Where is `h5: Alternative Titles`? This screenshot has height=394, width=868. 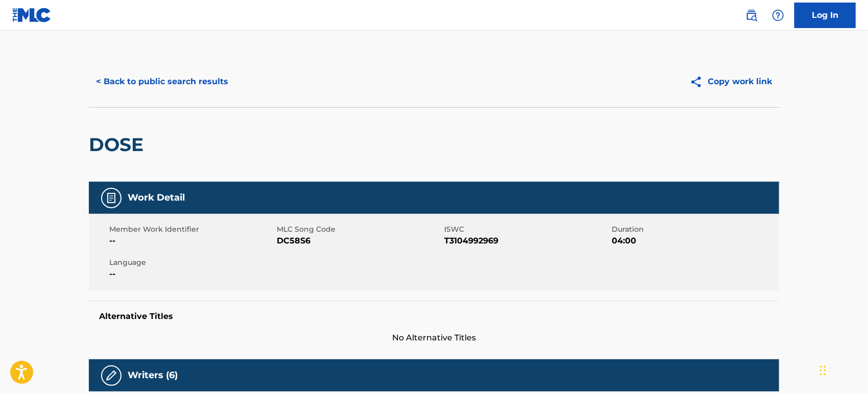 h5: Alternative Titles is located at coordinates (434, 317).